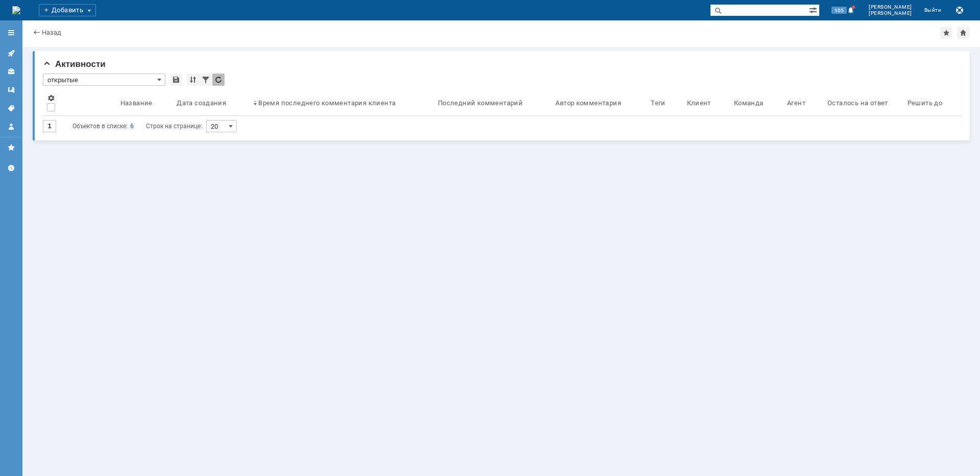 The height and width of the screenshot is (476, 980). What do you see at coordinates (963, 32) in the screenshot?
I see `div: Сделать домашней страницей` at bounding box center [963, 32].